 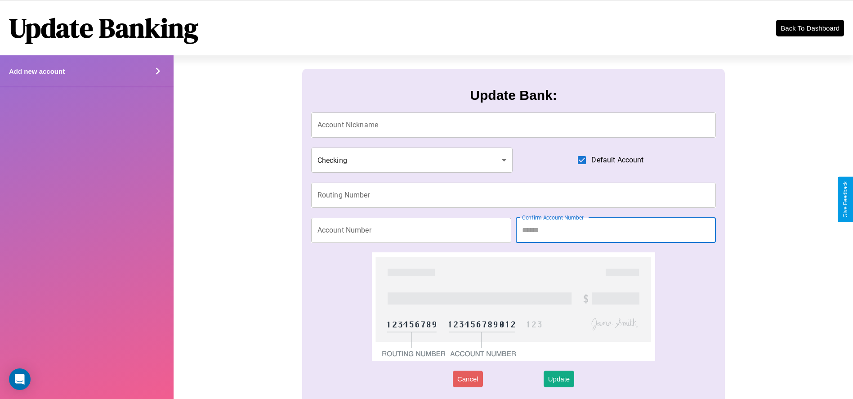 I want to click on span: Default Account, so click(x=618, y=160).